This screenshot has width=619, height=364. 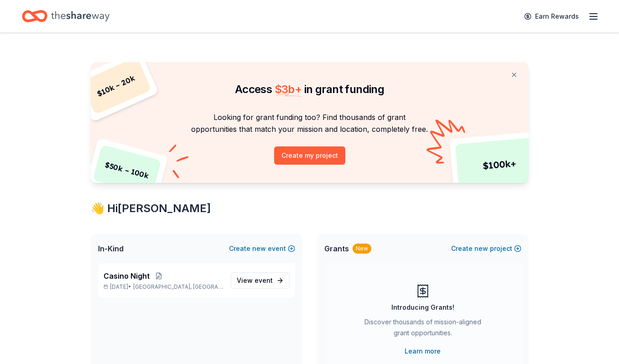 What do you see at coordinates (486, 248) in the screenshot?
I see `button: Createnewproject` at bounding box center [486, 248].